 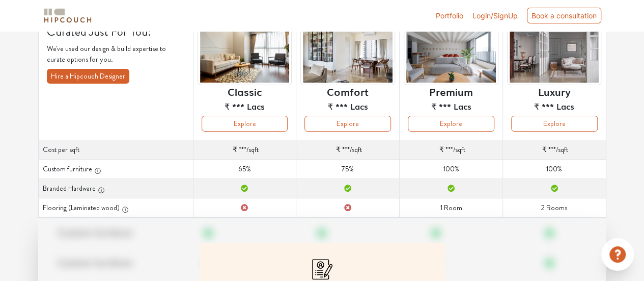 What do you see at coordinates (244, 170) in the screenshot?
I see `td: 65%` at bounding box center [244, 170].